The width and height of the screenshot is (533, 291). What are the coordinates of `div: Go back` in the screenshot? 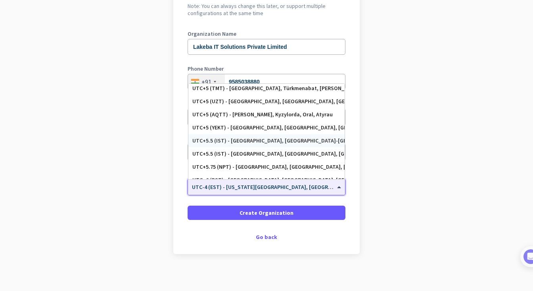 It's located at (266, 237).